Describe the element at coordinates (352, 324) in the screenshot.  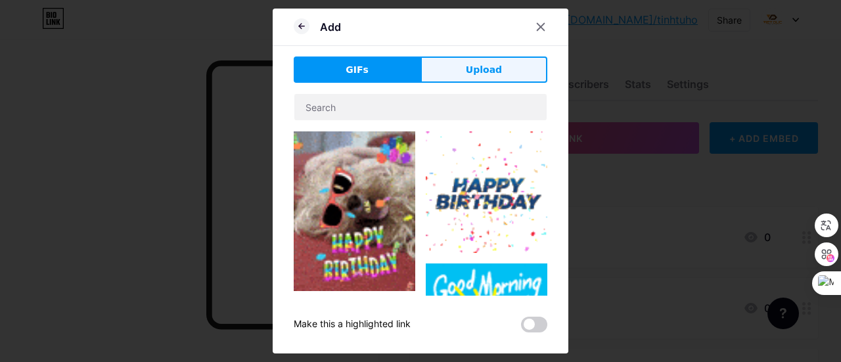
I see `div: Make this a highlighted link` at that location.